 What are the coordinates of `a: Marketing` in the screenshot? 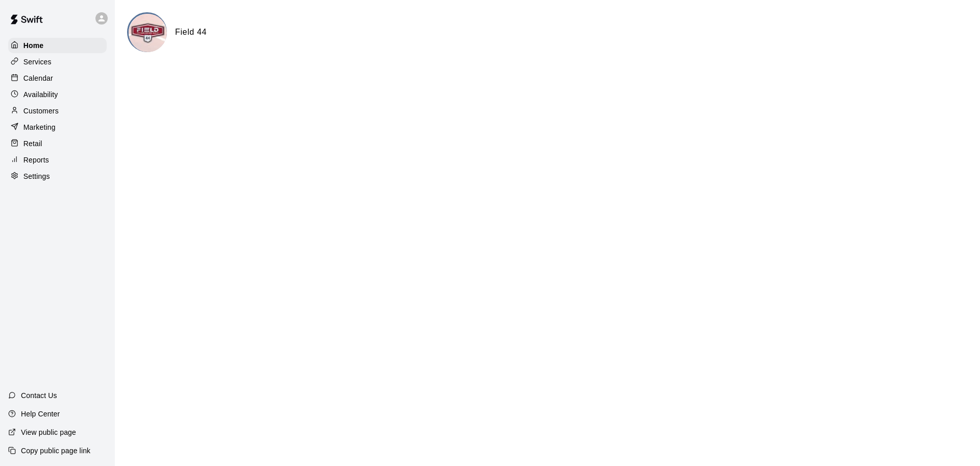 It's located at (57, 127).